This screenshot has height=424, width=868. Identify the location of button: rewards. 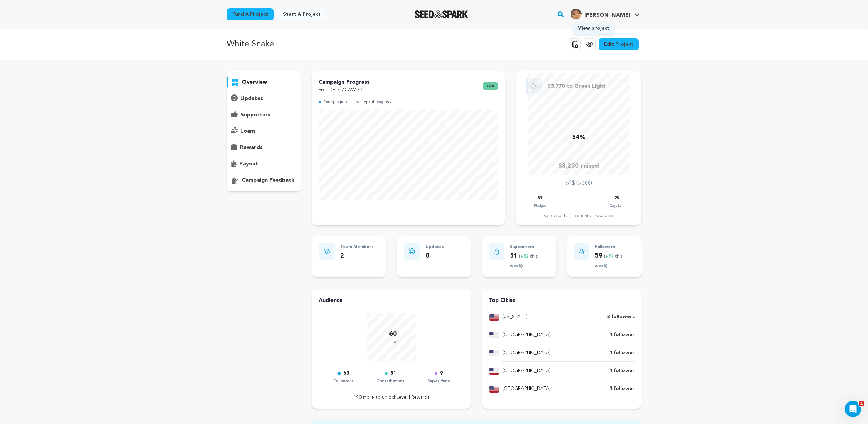
(264, 147).